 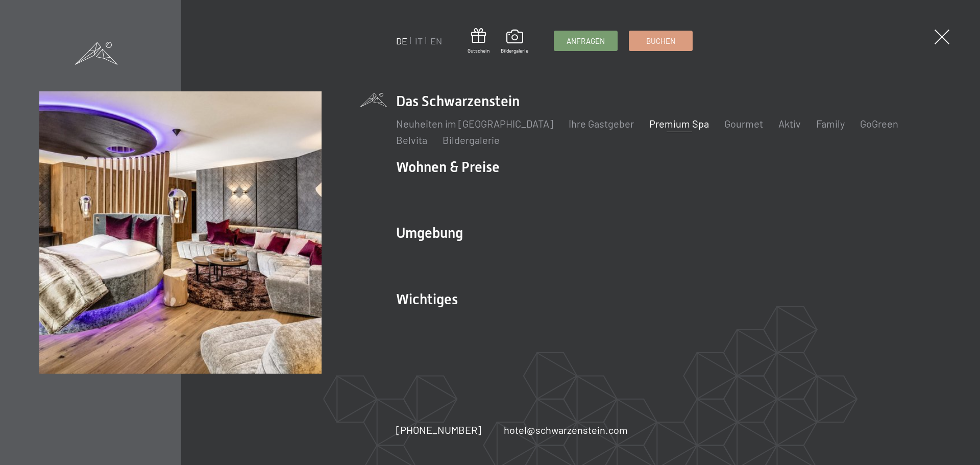 What do you see at coordinates (566, 429) in the screenshot?
I see `a: hotel@schwarzenstein.com` at bounding box center [566, 429].